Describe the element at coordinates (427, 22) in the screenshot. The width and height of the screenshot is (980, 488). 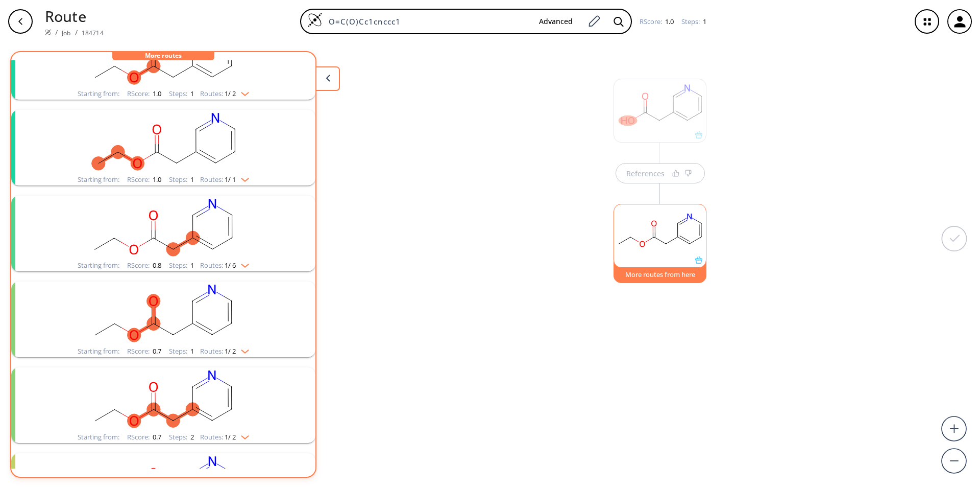
I see `input: Enter SMILES` at that location.